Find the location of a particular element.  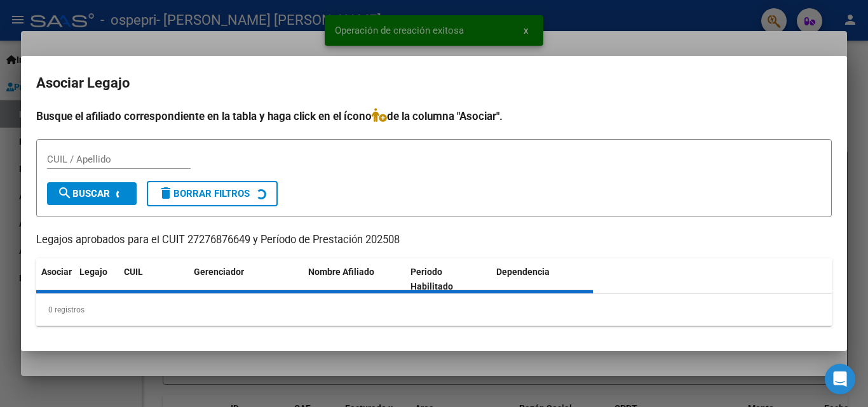

datatable-header-cell: Dependencia is located at coordinates (542, 279).